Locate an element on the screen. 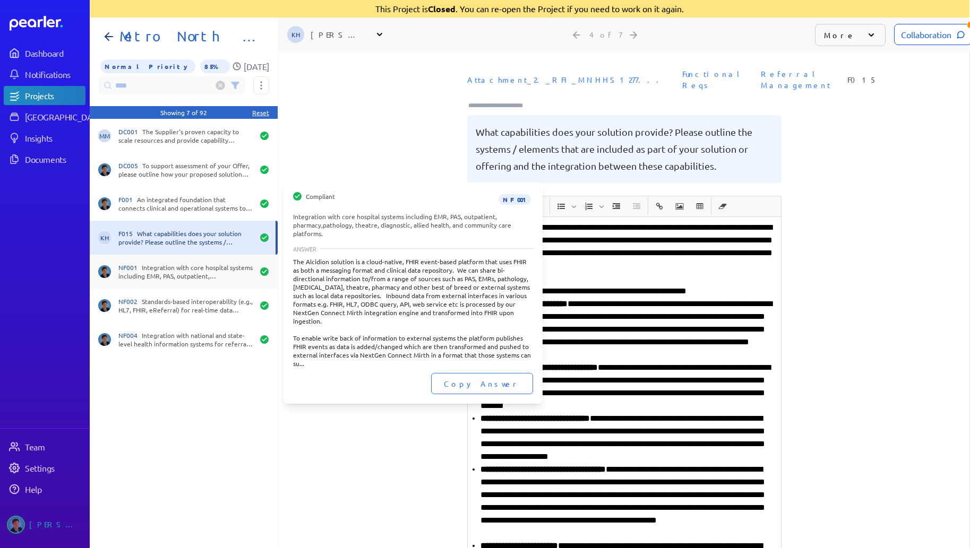 This screenshot has height=548, width=970. span: Sheet: Functional Reqs is located at coordinates (713, 80).